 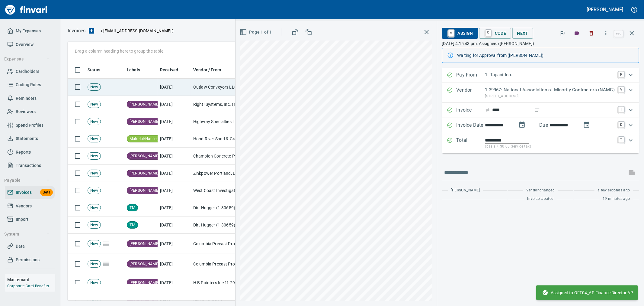 I want to click on a: C, so click(x=488, y=33).